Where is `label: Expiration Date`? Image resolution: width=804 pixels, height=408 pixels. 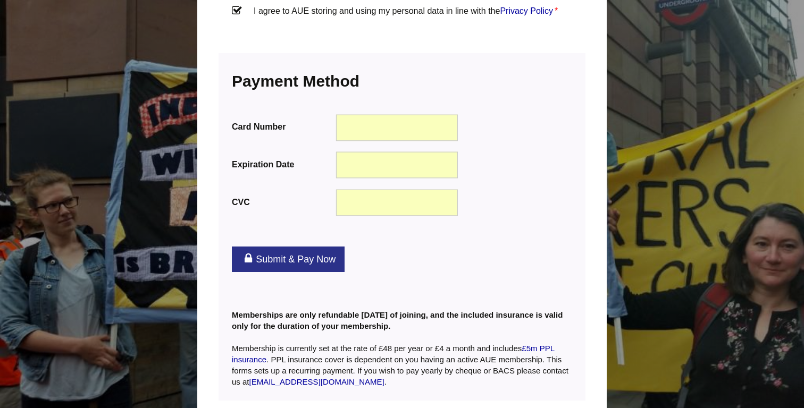
label: Expiration Date is located at coordinates (283, 164).